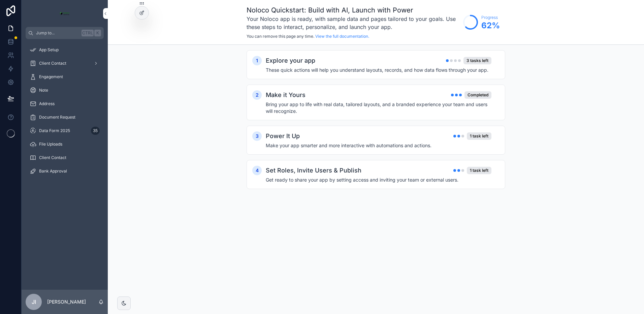 The height and width of the screenshot is (314, 644). I want to click on a: Engagement, so click(65, 77).